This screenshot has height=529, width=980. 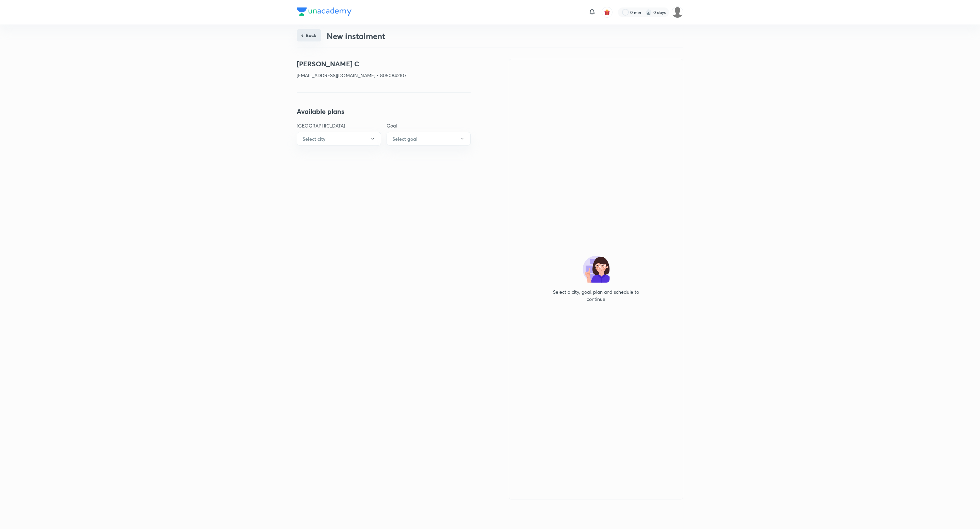 What do you see at coordinates (383, 112) in the screenshot?
I see `h4: Available plans` at bounding box center [383, 112].